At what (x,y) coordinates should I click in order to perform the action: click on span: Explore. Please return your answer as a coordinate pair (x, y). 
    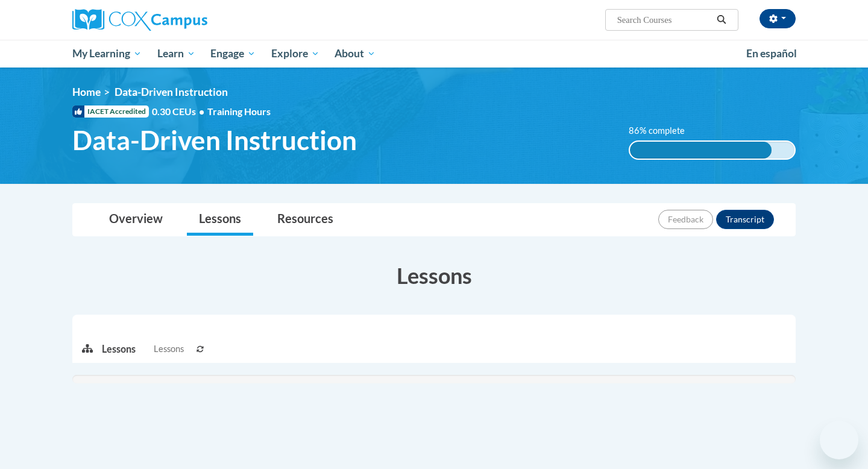
    Looking at the image, I should click on (295, 53).